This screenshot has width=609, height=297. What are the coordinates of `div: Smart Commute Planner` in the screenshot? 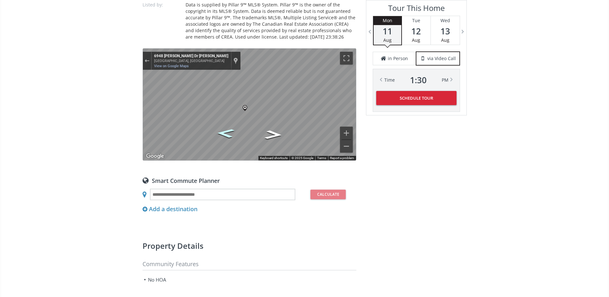 It's located at (249, 180).